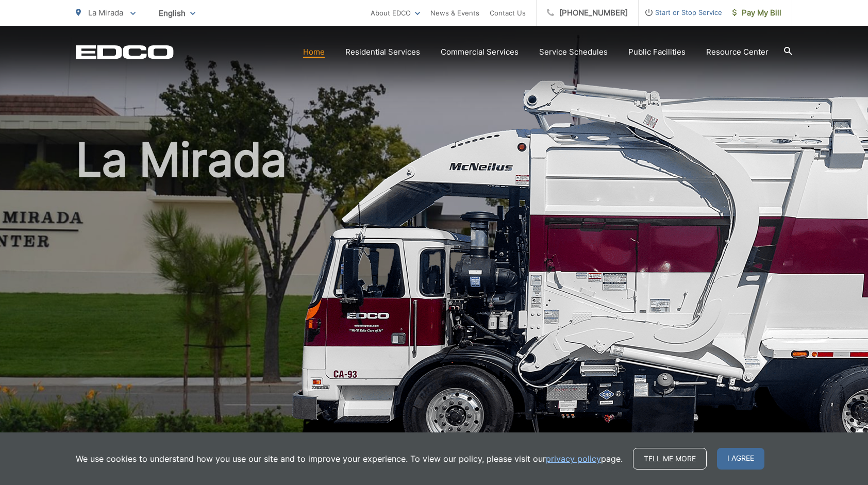  What do you see at coordinates (455, 13) in the screenshot?
I see `a: News & Events` at bounding box center [455, 13].